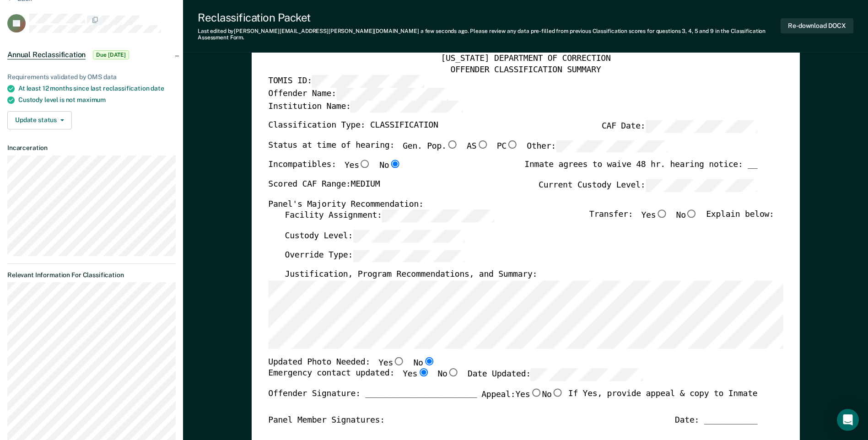 The height and width of the screenshot is (440, 868). What do you see at coordinates (587, 375) in the screenshot?
I see `input: Date Updated:` at bounding box center [587, 375].